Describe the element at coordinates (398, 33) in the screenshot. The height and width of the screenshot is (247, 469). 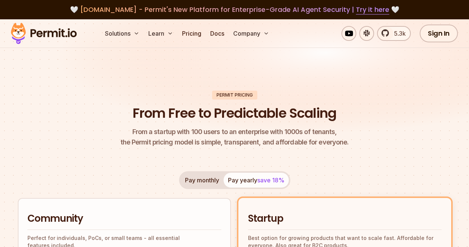
I see `span: 5.3k` at that location.